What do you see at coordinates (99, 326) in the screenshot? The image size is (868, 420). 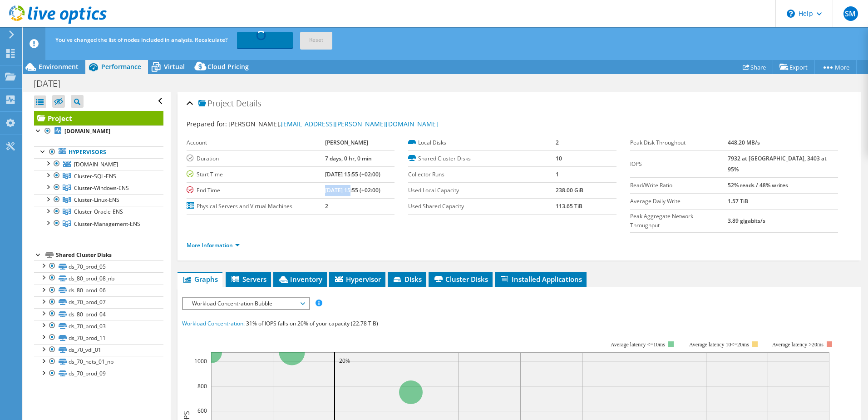 I see `a: ds_70_prod_03` at bounding box center [99, 326].